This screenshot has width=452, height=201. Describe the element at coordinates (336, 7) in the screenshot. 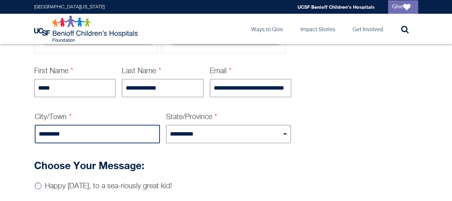

I see `a: UCSF Benioff Children's Hospitals` at that location.